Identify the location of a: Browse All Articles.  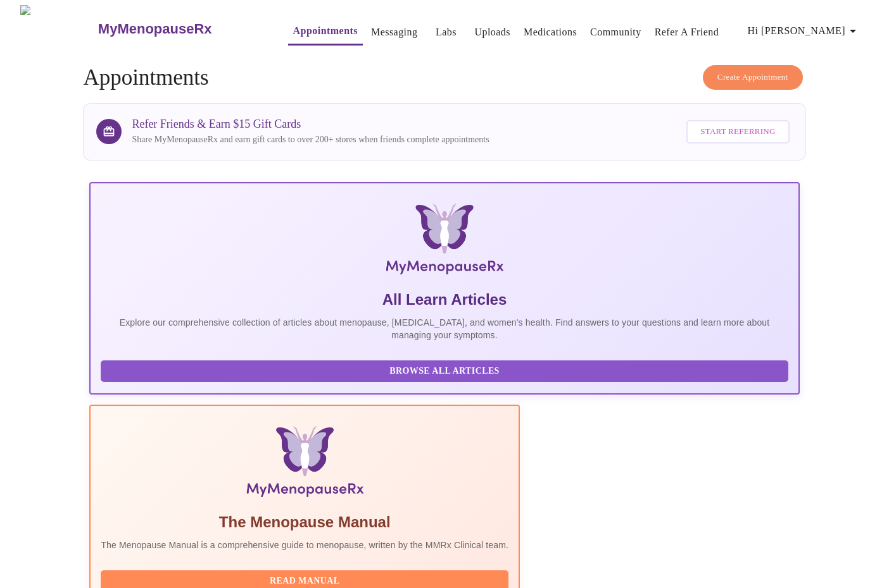
(446, 370).